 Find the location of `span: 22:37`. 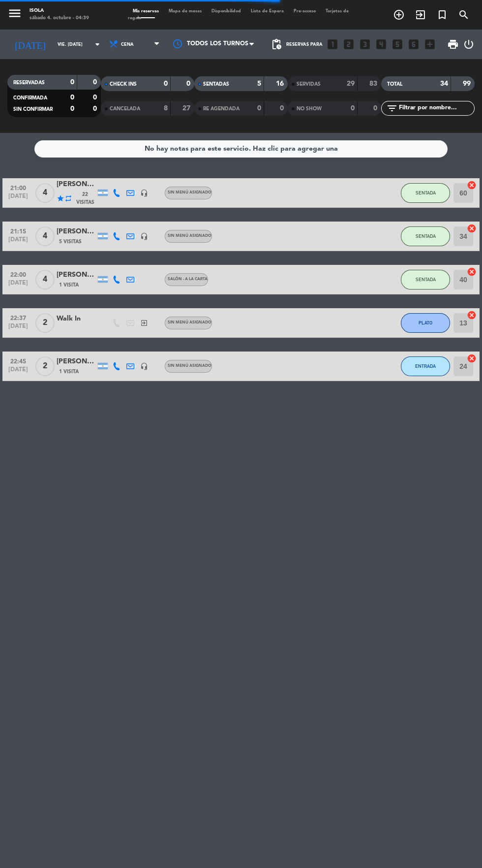

span: 22:37 is located at coordinates (18, 317).